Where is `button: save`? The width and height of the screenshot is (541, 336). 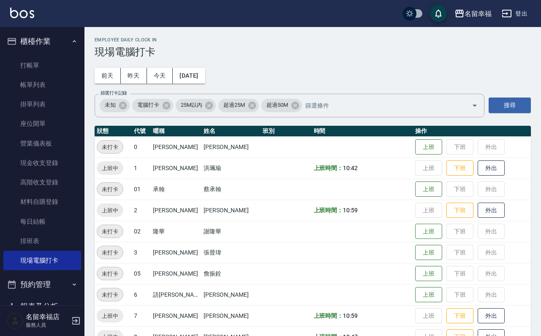
button: save is located at coordinates (438, 14).